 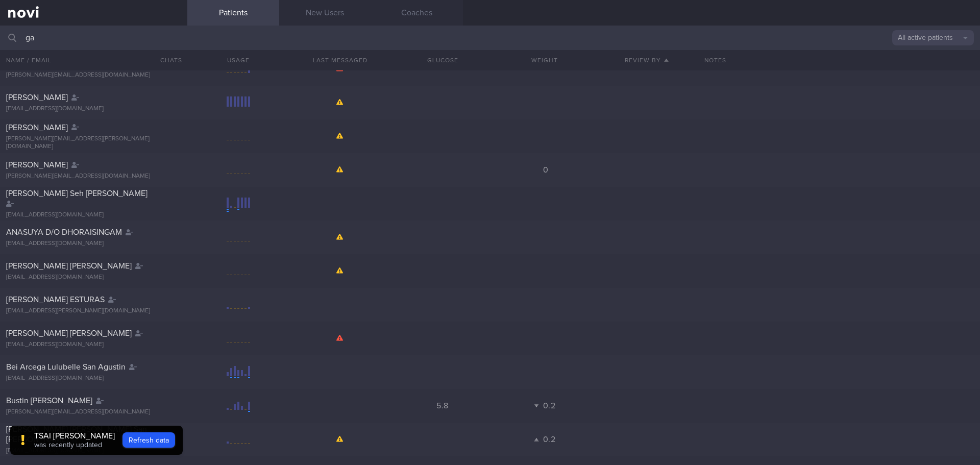 What do you see at coordinates (64, 232) in the screenshot?
I see `span: ANASUYA D/O DHORAISINGAM` at bounding box center [64, 232].